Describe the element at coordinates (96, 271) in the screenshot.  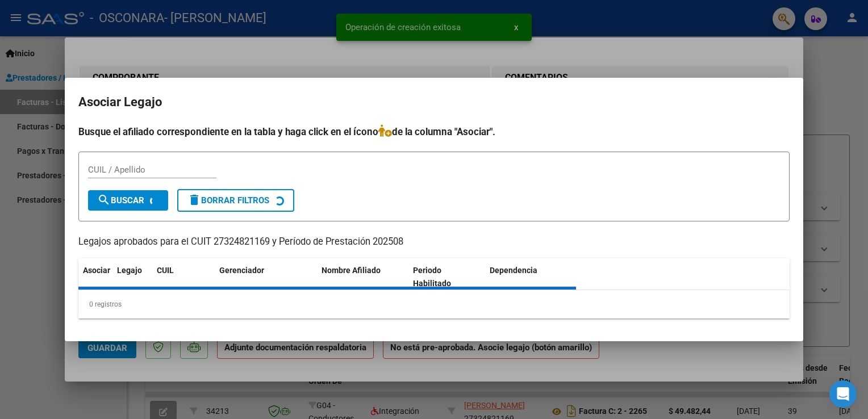
I see `span: Asociar` at that location.